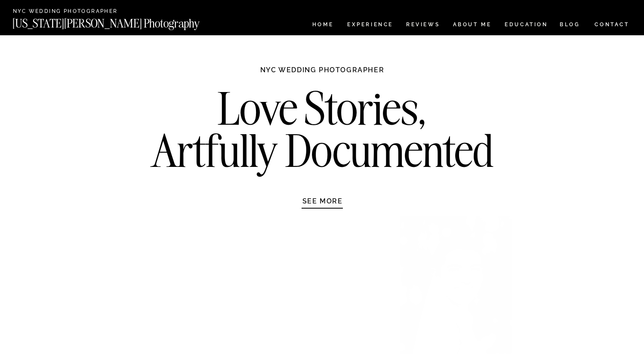 The width and height of the screenshot is (644, 354). What do you see at coordinates (422, 26) in the screenshot?
I see `nav: REVIEWS` at bounding box center [422, 26].